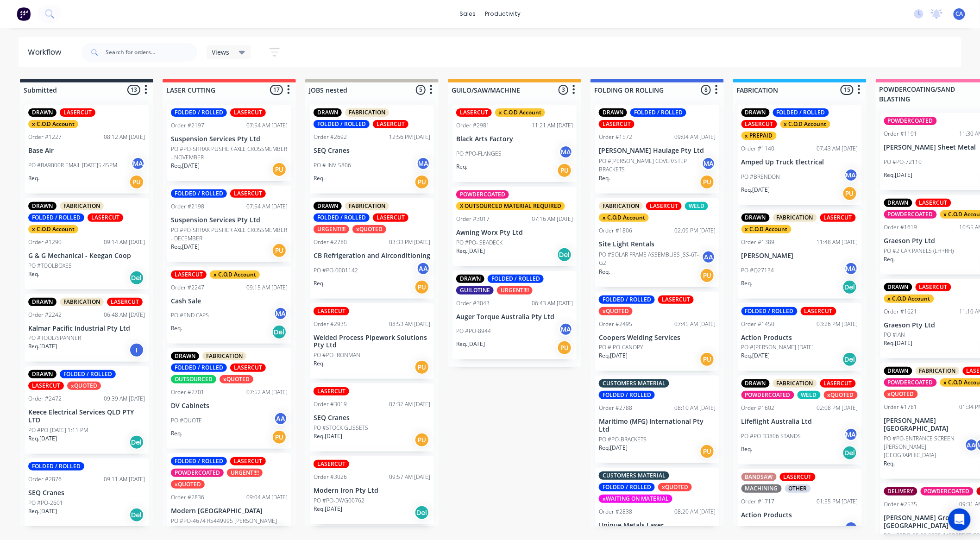 This screenshot has height=540, width=980. I want to click on div: Order #1389, so click(758, 242).